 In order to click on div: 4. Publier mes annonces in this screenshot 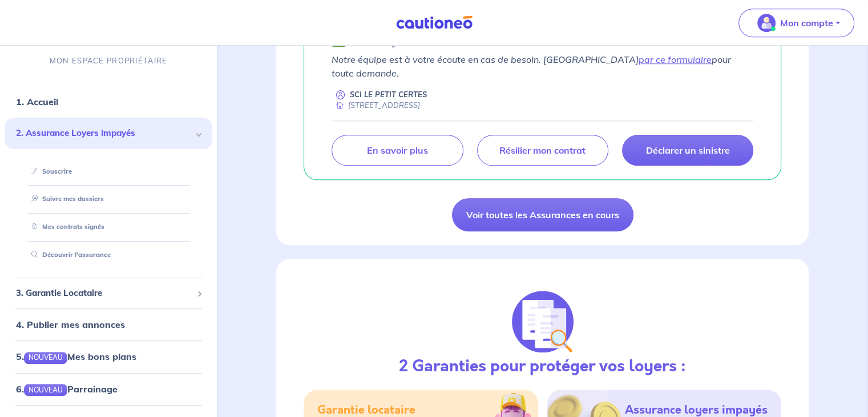, I will do `click(109, 324)`.